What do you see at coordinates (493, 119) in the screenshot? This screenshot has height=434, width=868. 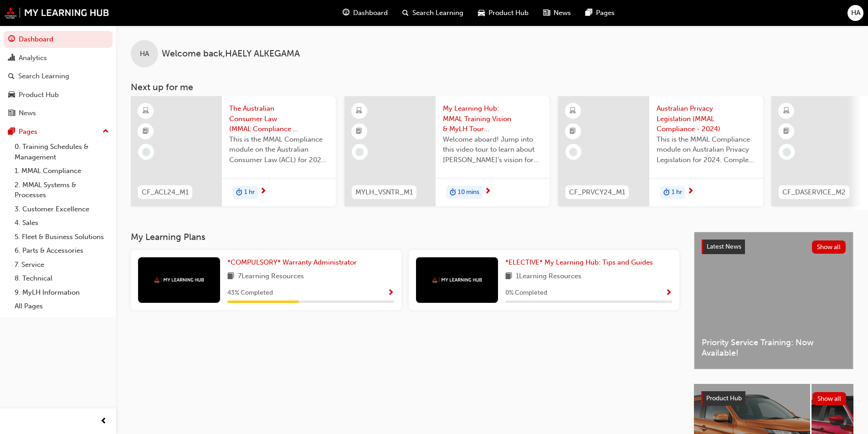 I see `span: My Learning Hub: MMAL Training Vision & MyLH Tour (Elective)` at bounding box center [493, 119].